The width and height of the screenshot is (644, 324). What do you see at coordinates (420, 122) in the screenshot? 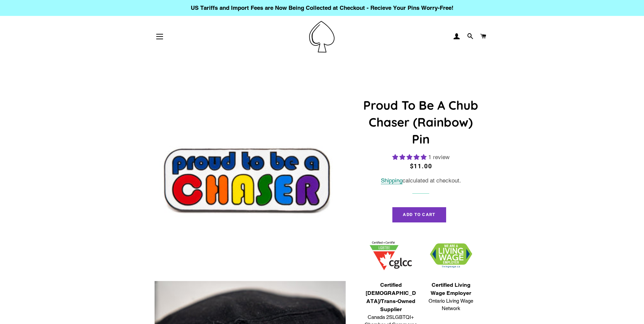
I see `h1: Proud To Be A Chub Chaser (Rainbow) Pin` at bounding box center [420, 122].